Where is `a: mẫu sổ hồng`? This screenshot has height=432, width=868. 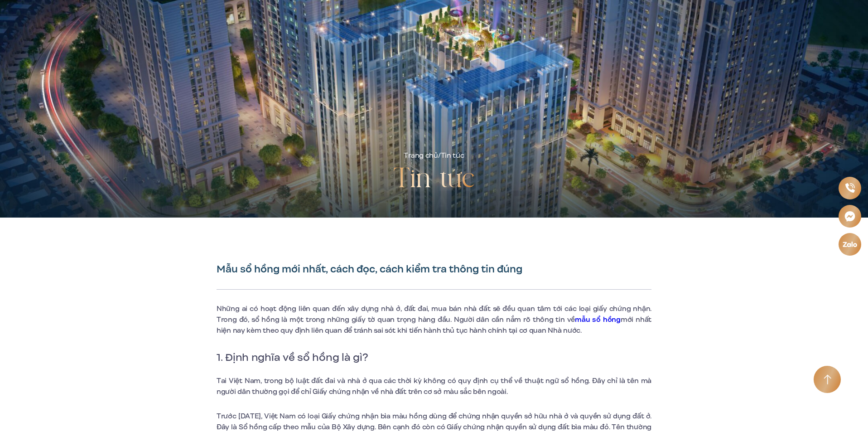
a: mẫu sổ hồng is located at coordinates (597, 319).